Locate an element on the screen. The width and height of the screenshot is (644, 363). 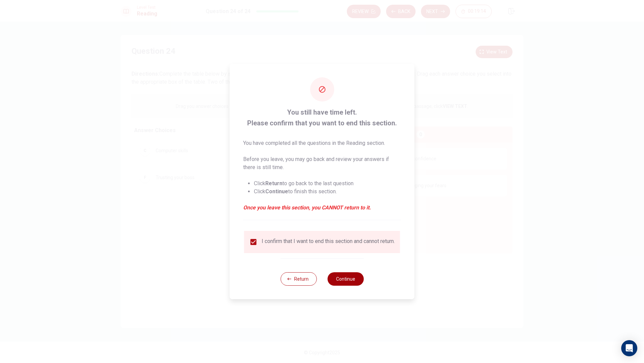
button: Continue is located at coordinates (346, 279).